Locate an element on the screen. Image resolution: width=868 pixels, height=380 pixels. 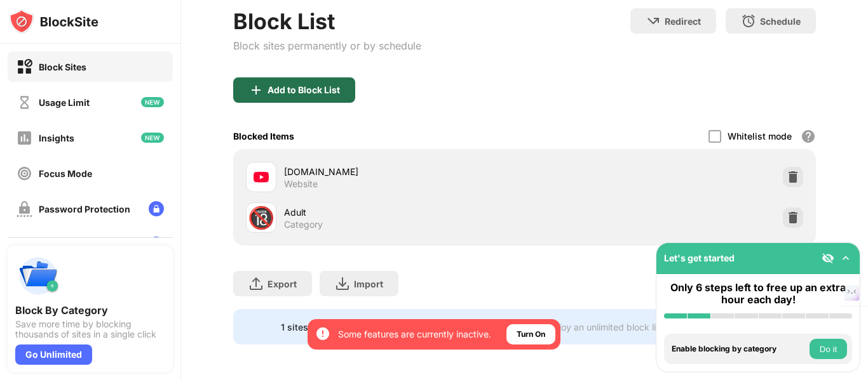
button: Do it is located at coordinates (827, 349).